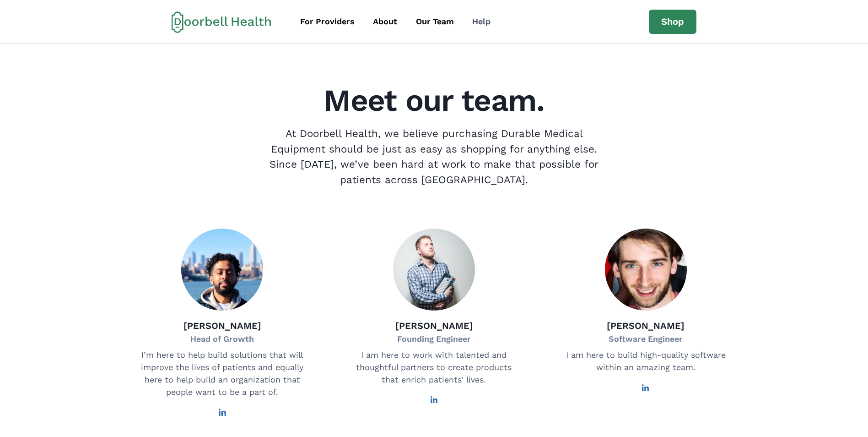 This screenshot has width=868, height=437. Describe the element at coordinates (327, 22) in the screenshot. I see `a: For Providers` at that location.